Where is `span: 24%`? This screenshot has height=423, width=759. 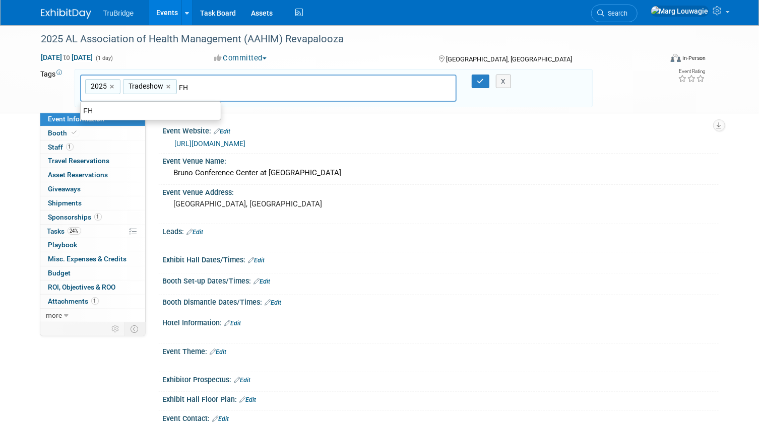
span: 24% is located at coordinates (74, 231).